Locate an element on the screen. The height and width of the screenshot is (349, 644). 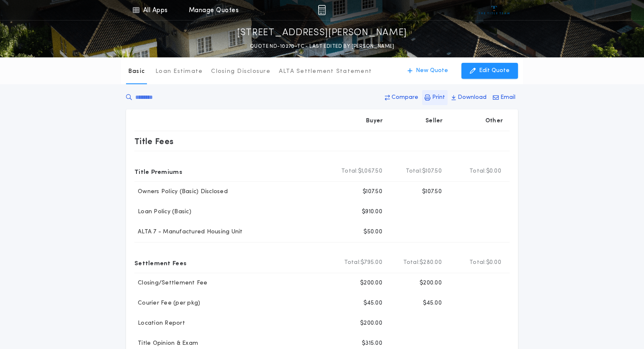
p: Seller is located at coordinates (434, 121).